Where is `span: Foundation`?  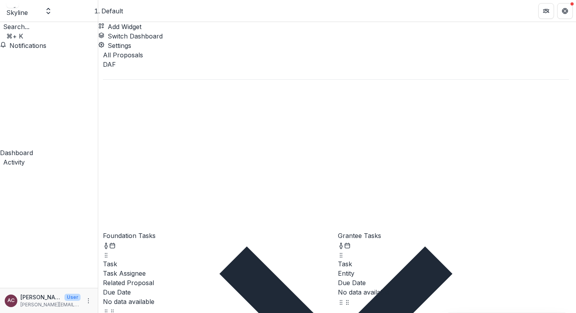 span: Foundation is located at coordinates (23, 22).